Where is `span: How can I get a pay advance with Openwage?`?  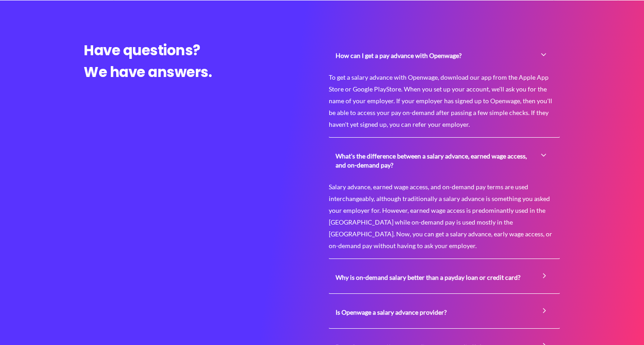
span: How can I get a pay advance with Openwage? is located at coordinates (444, 56).